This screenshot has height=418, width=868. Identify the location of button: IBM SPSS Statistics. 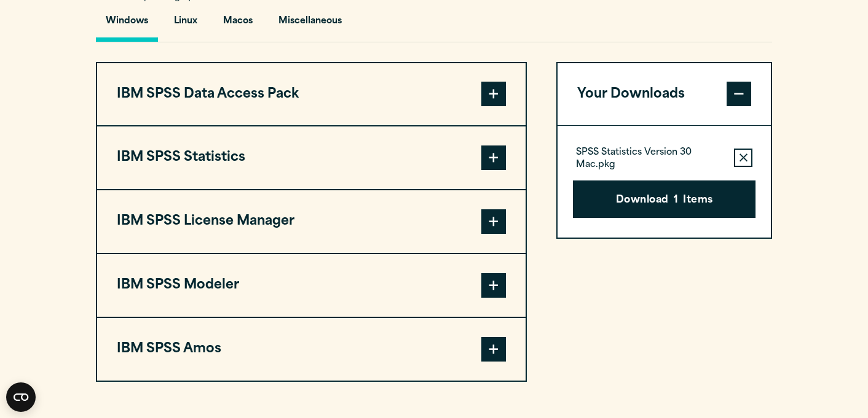
(311, 158).